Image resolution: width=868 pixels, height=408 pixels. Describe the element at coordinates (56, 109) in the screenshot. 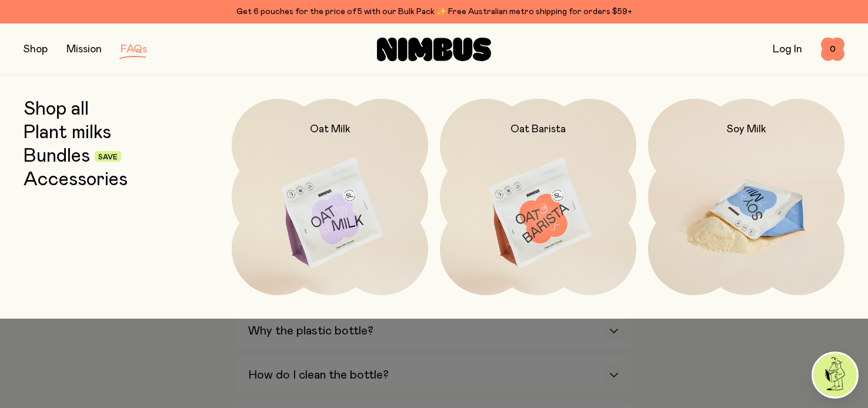

I see `a: Shop all` at that location.